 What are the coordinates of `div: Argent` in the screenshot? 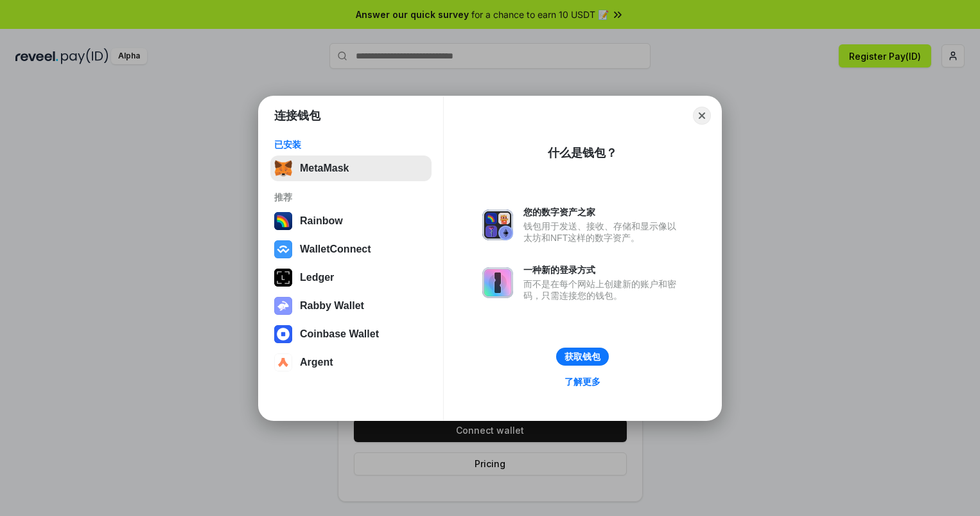 It's located at (316, 363).